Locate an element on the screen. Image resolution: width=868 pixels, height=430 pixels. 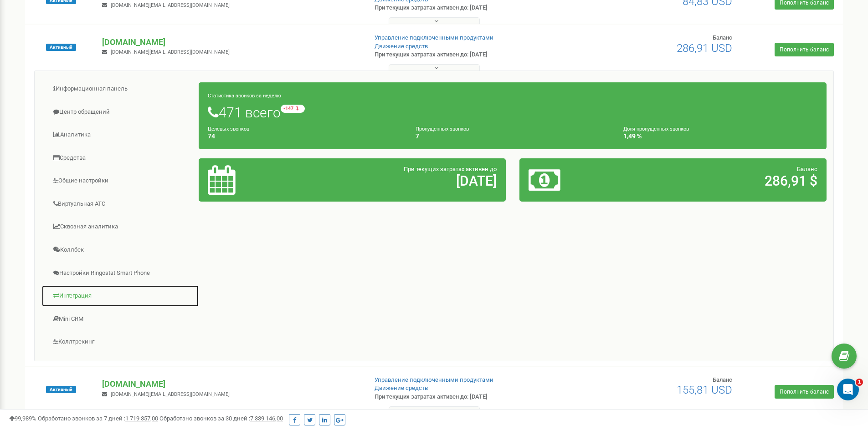
small: Пропущенных звонков is located at coordinates (442, 129).